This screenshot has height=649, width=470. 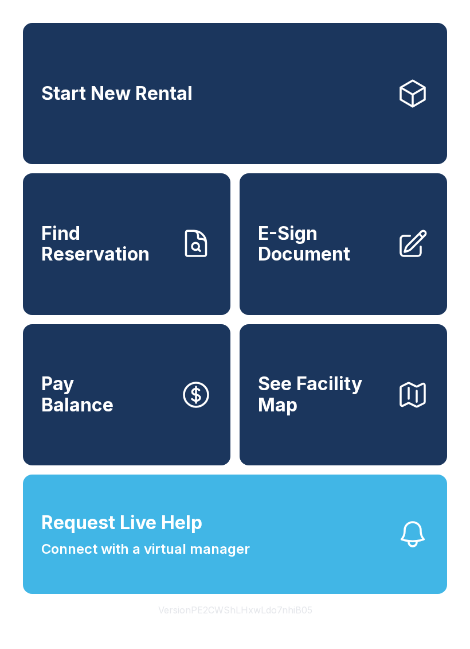 I want to click on span: See Facility Map, so click(x=323, y=394).